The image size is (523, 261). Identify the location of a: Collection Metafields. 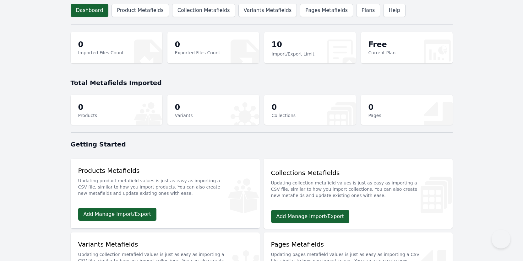
(203, 10).